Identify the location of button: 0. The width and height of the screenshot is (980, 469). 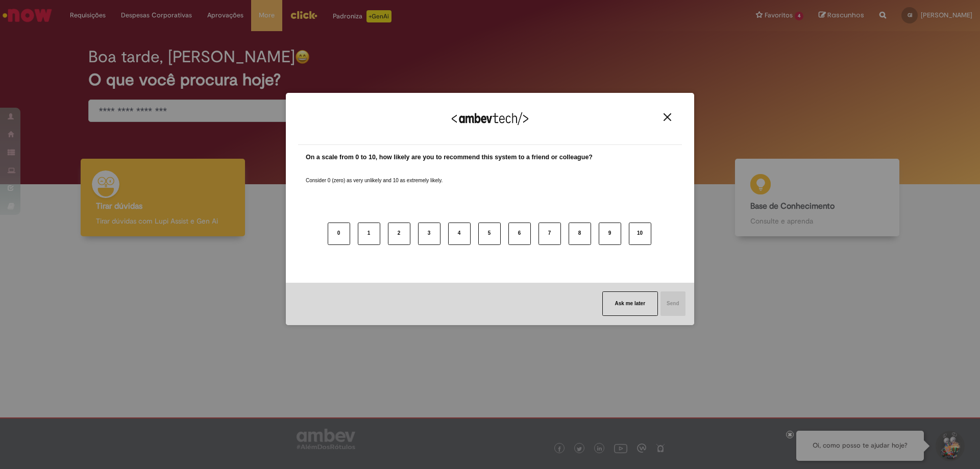
(339, 234).